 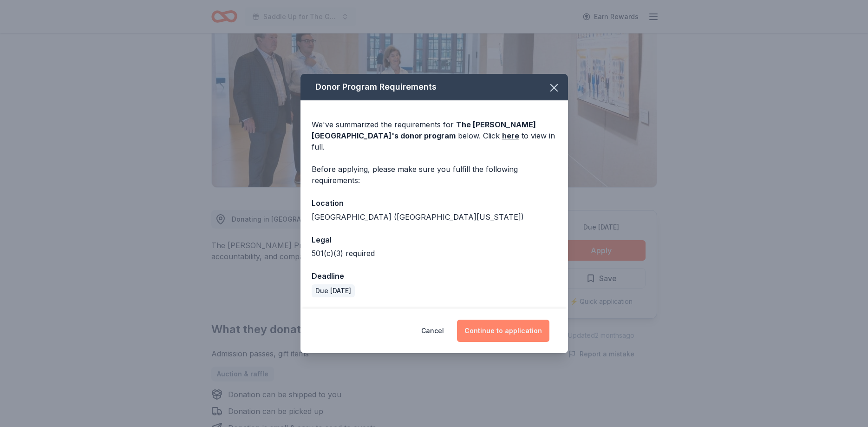 I want to click on div: Donor Program Requirements, so click(x=434, y=87).